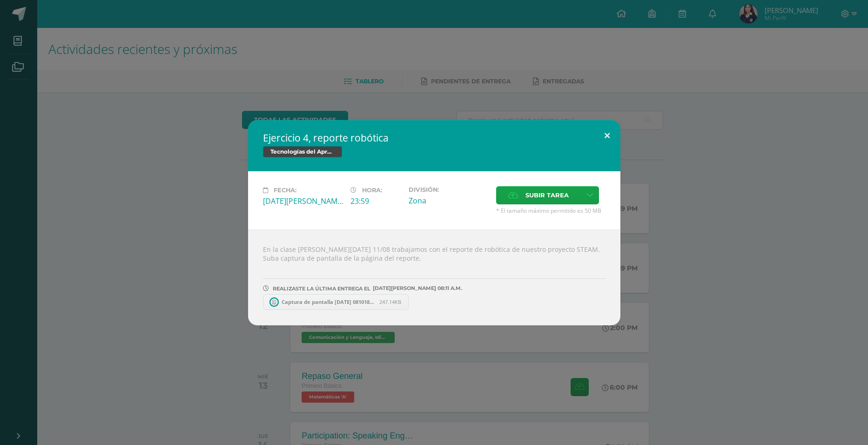  What do you see at coordinates (547, 195) in the screenshot?
I see `span: Subir tarea` at bounding box center [547, 195].